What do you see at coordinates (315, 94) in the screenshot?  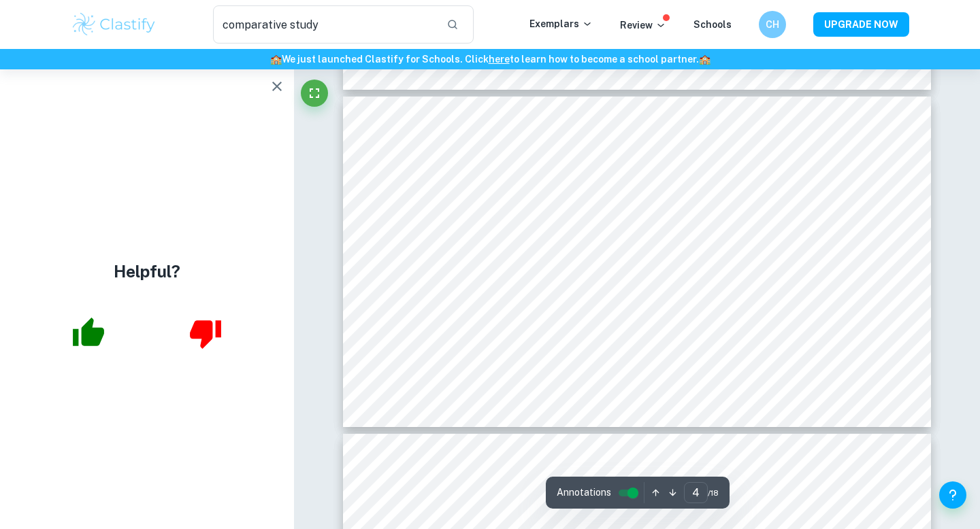 I see `button: Fullscreen` at bounding box center [315, 94].